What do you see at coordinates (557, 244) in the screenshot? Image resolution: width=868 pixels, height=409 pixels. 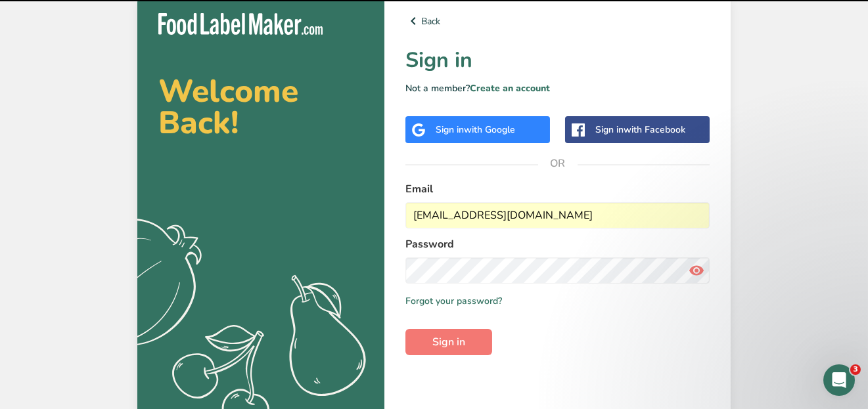 I see `label: Password` at bounding box center [557, 244].